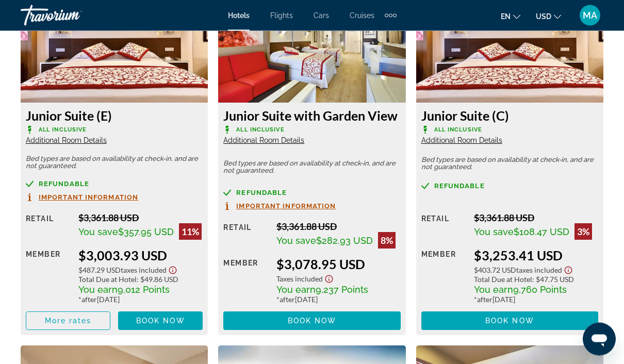  What do you see at coordinates (510, 116) in the screenshot?
I see `h3: Junior Suite (C)` at bounding box center [510, 116].